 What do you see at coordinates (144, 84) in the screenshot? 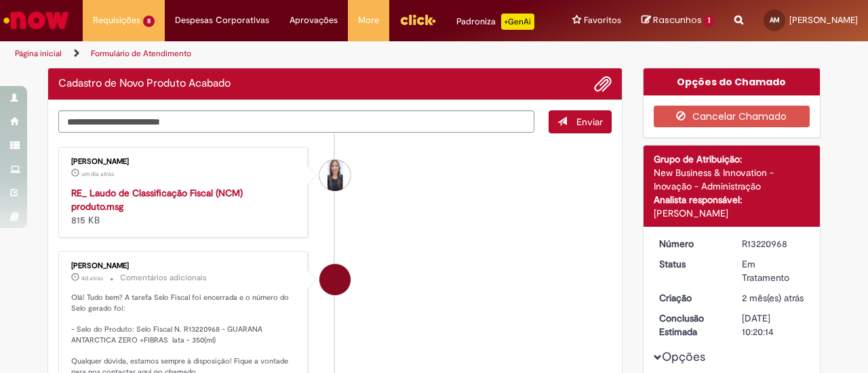
I see `h2: Cadastro de Novo Produto Acabado Histórico de tíquete` at bounding box center [144, 84].